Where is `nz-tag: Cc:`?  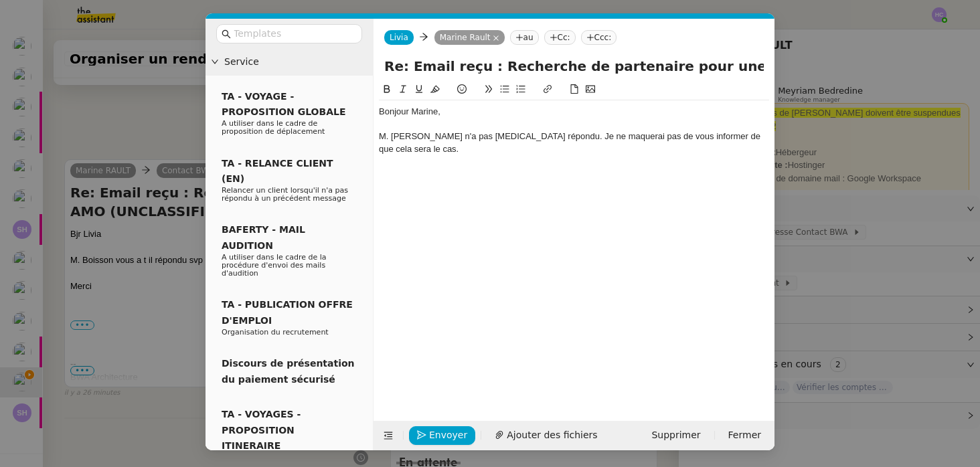
nz-tag: Cc: is located at coordinates (559, 37).